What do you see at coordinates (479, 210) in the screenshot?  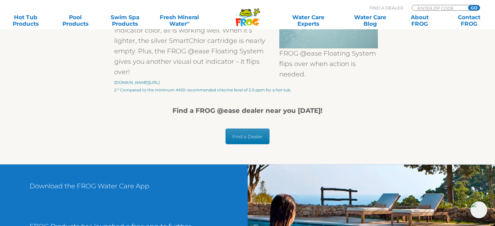 I see `img: openIcon` at bounding box center [479, 210].